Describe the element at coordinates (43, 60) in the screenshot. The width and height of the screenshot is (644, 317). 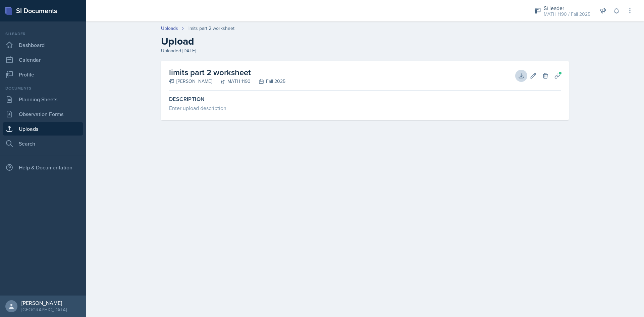
I see `a: Calendar` at that location.